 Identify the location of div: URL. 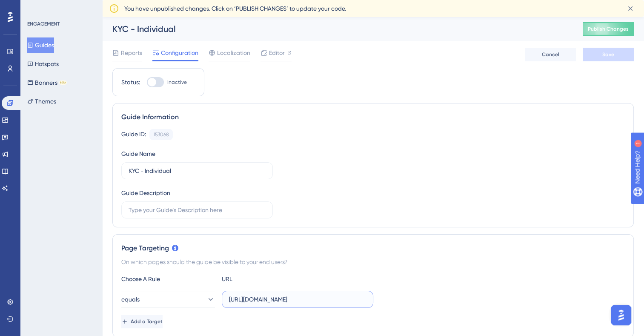
(269, 279).